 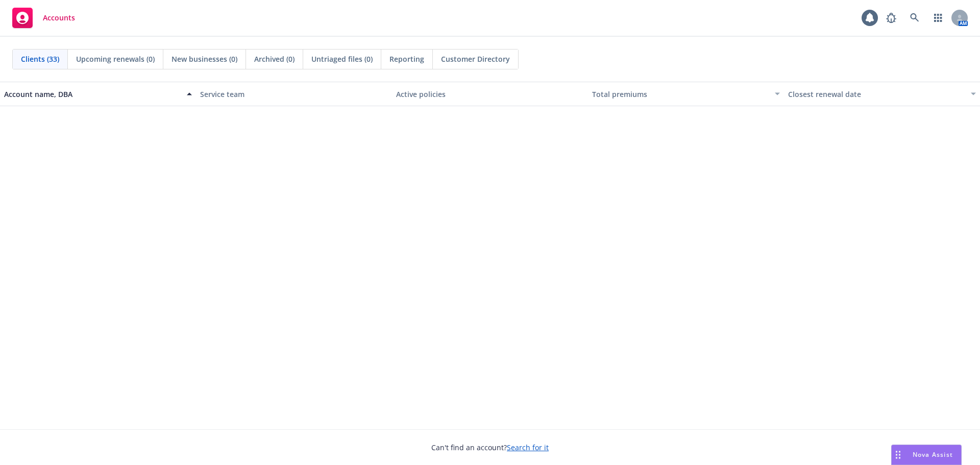 I want to click on div: Drag to move, so click(x=898, y=455).